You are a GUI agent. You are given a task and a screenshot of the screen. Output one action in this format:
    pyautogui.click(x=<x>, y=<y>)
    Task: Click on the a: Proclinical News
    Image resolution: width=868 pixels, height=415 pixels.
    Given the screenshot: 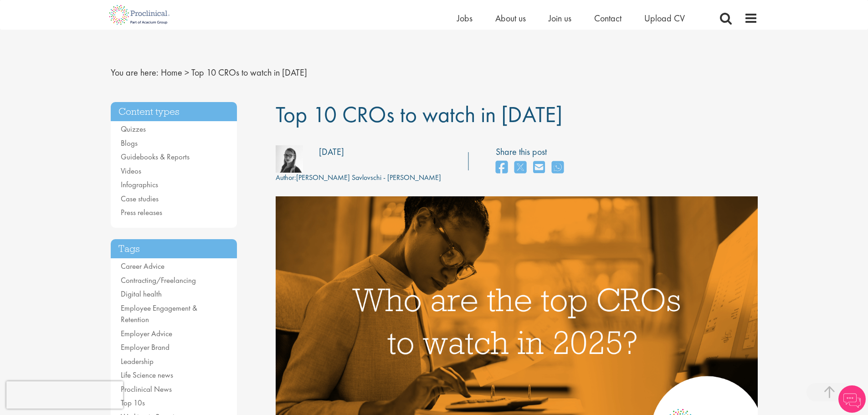 What is the action you would take?
    pyautogui.click(x=147, y=389)
    